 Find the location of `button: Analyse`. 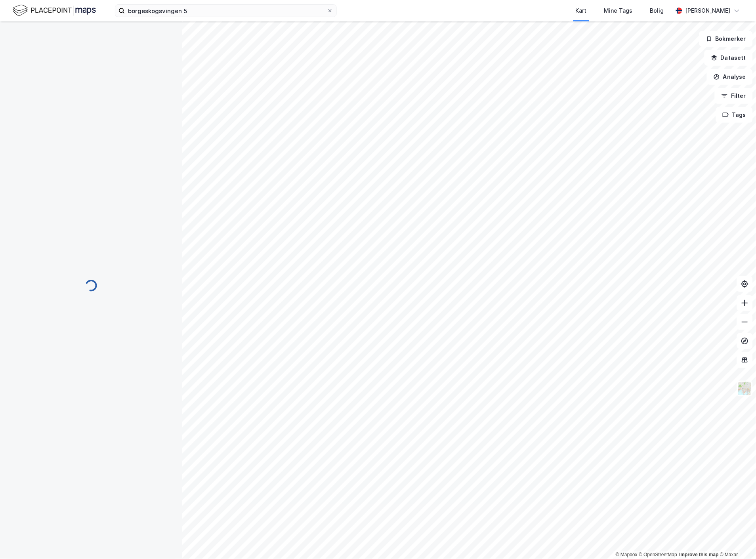

button: Analyse is located at coordinates (730, 77).